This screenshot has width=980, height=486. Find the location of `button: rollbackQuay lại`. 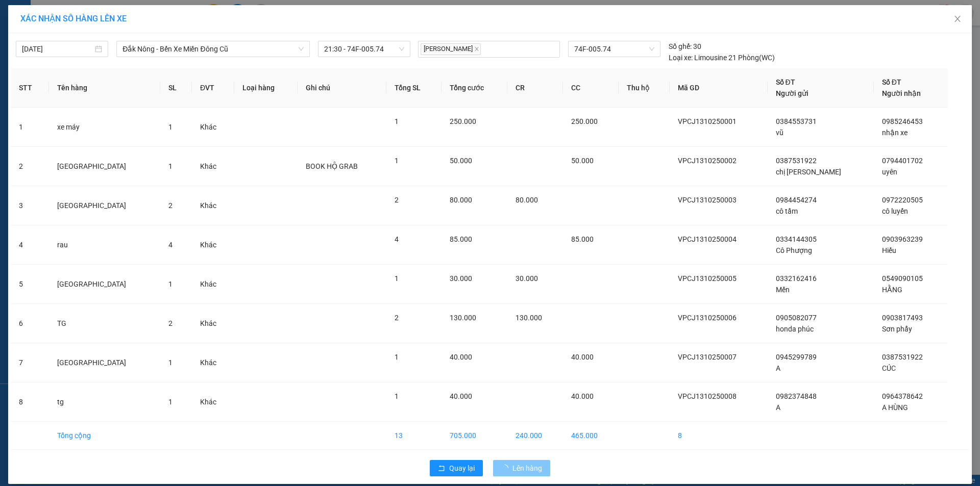

button: rollbackQuay lại is located at coordinates (456, 468).